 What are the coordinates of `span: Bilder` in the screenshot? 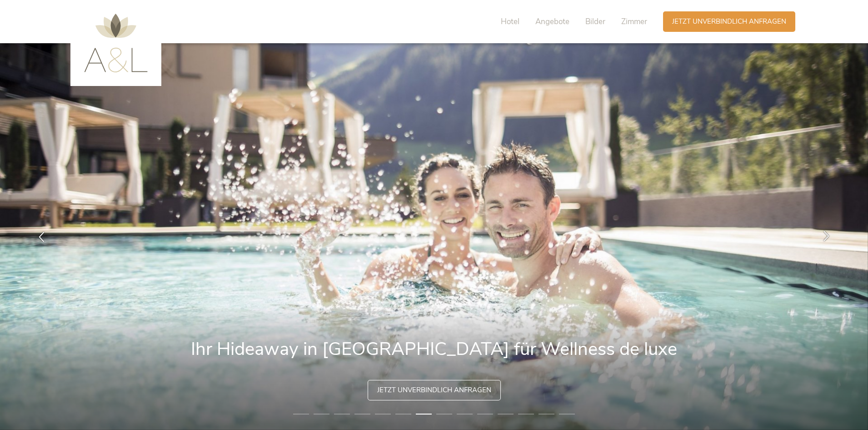 It's located at (595, 21).